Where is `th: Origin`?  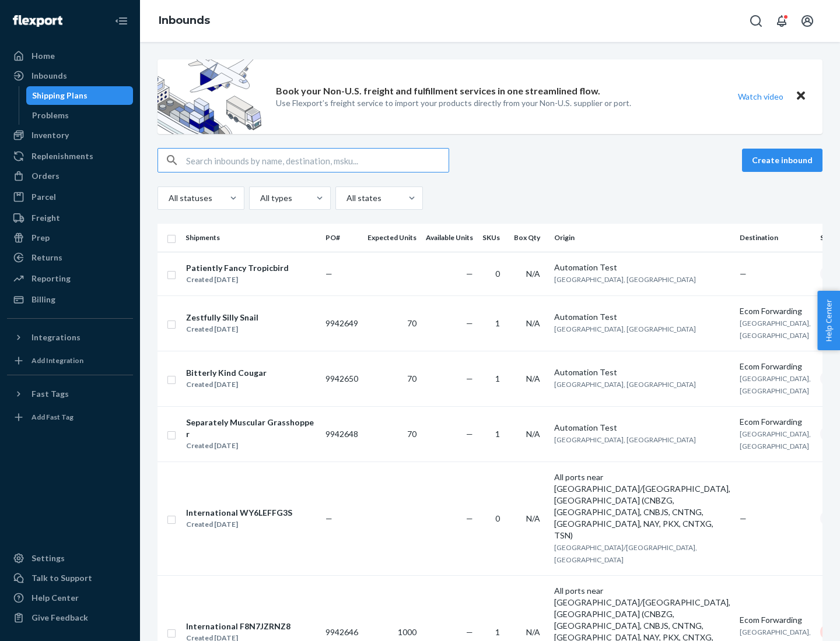 th: Origin is located at coordinates (642, 238).